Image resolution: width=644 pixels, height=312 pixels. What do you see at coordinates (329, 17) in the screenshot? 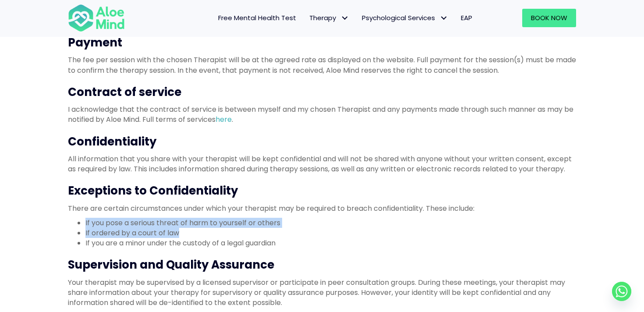
I see `span: Therapy` at bounding box center [329, 17].